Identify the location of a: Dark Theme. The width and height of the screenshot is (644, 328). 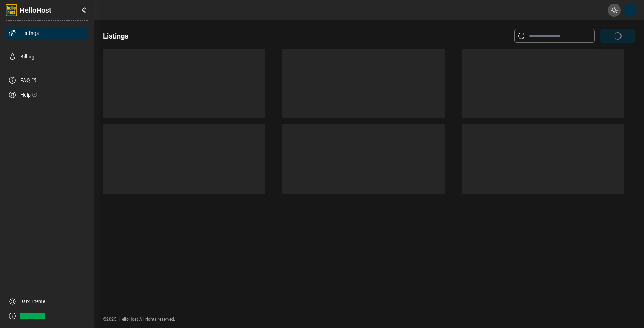
(33, 301).